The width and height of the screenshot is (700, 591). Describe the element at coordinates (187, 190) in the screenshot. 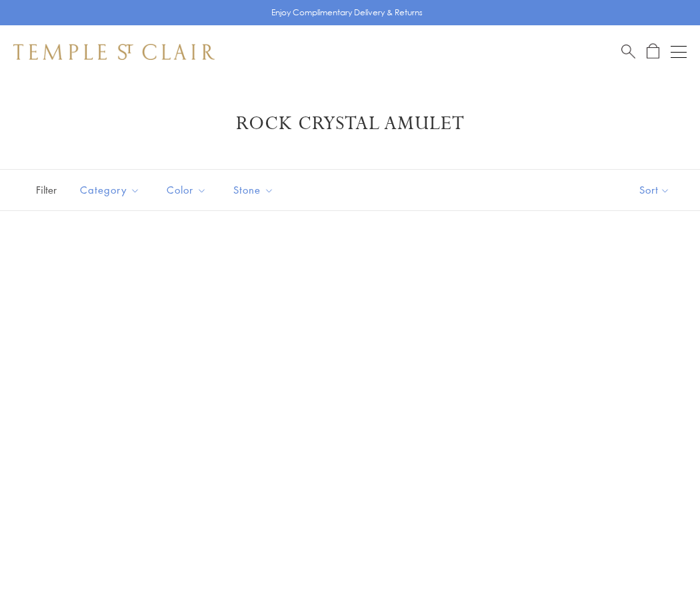

I see `button: Color` at that location.